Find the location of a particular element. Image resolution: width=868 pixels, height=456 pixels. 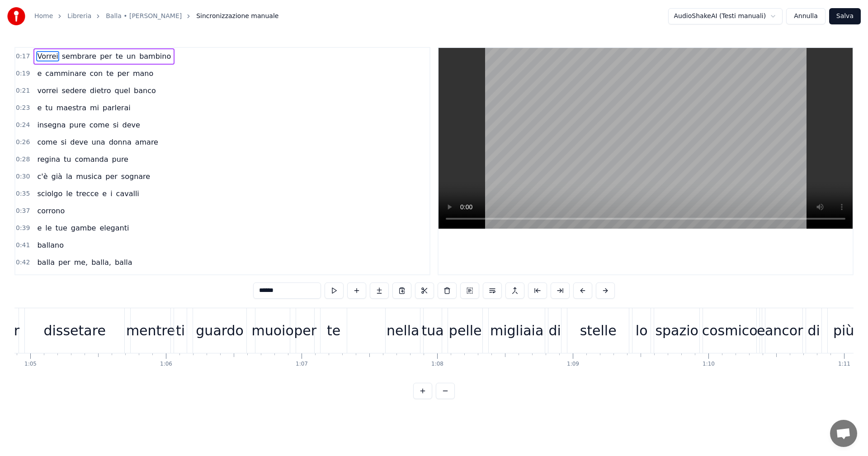

span: 0:28 is located at coordinates (22, 159).